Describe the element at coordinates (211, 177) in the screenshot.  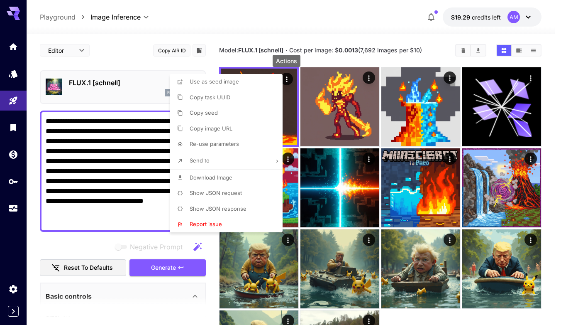
I see `span: Download Image` at that location.